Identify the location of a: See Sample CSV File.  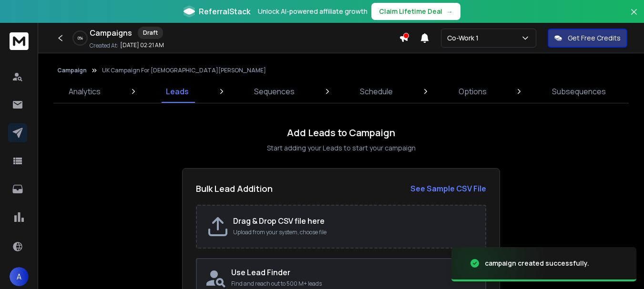
(448, 189).